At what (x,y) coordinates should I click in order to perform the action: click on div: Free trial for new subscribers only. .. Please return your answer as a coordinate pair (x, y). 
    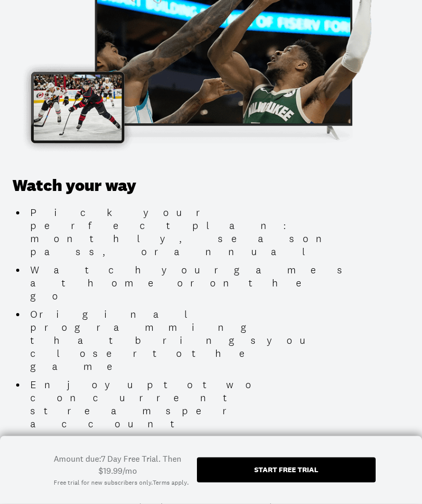
    Looking at the image, I should click on (121, 482).